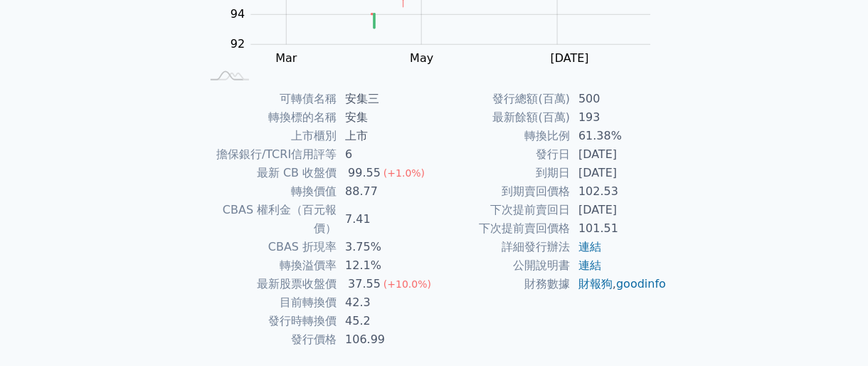 This screenshot has height=366, width=868. Describe the element at coordinates (404, 173) in the screenshot. I see `span: (+1.0%)` at that location.